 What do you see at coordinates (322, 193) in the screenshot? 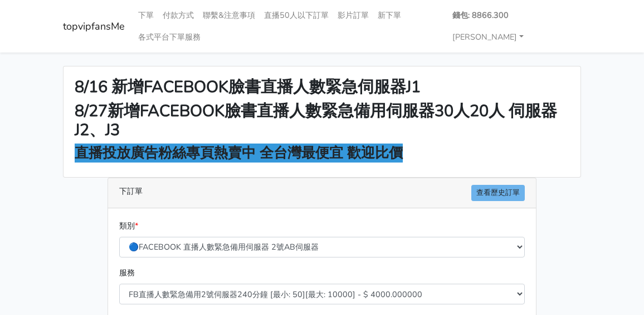
I see `div: 下訂單` at bounding box center [322, 193].